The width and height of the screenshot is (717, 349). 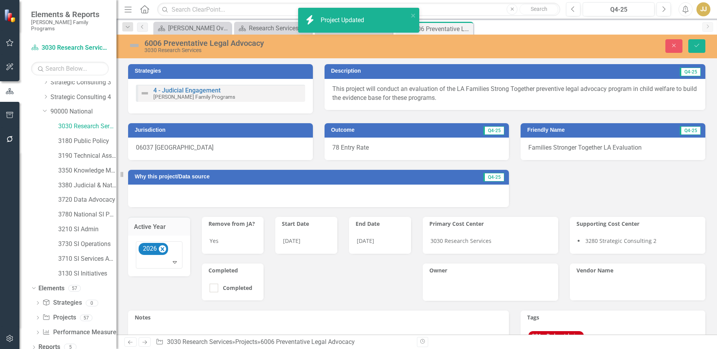 I want to click on a: 3210 SI Admin, so click(x=87, y=229).